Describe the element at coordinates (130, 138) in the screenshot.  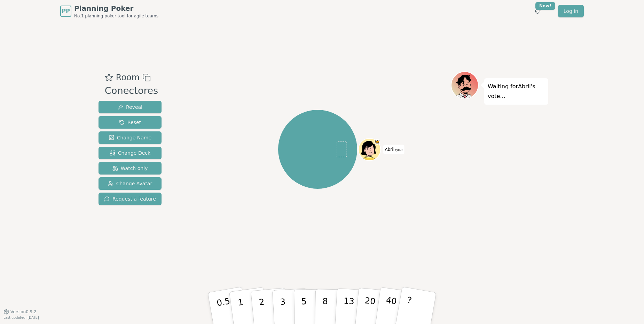
I see `button: Change Name` at that location.